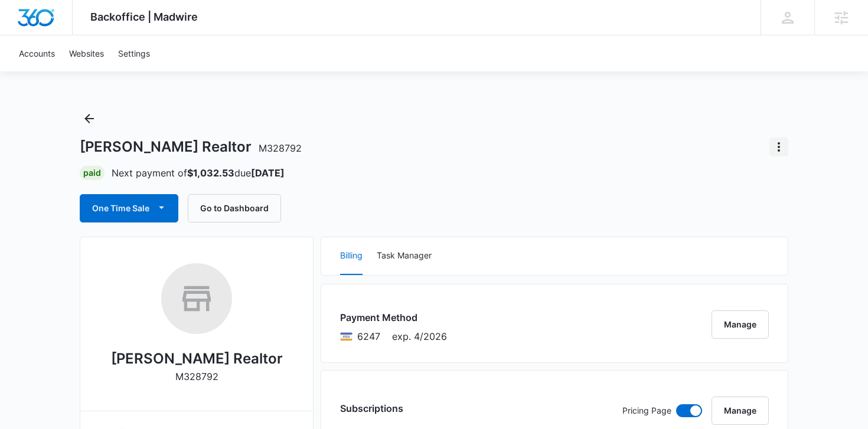  I want to click on span: Backoffice | Madwire, so click(144, 17).